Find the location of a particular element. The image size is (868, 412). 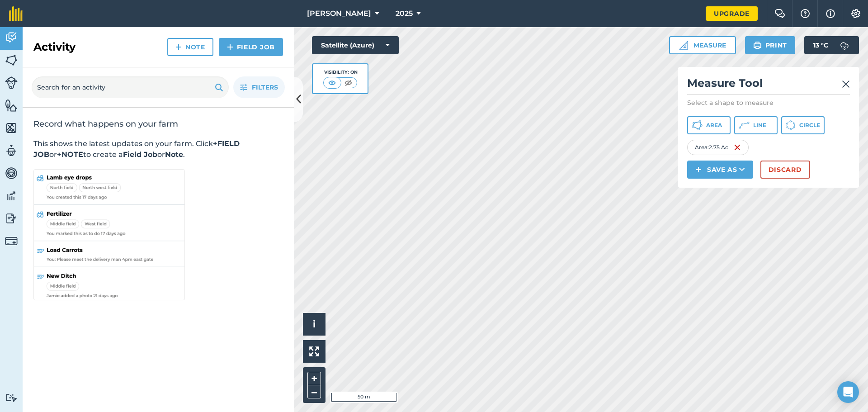

img: svg+xml;base64,PHN2ZyB4bWxucz0iaHR0cDovL3d3dy53My5vcmcvMjAwMC9zdmciIHdpZHRoPSIyMiIgaGVpZ2h0PSIzMC... is located at coordinates (846, 84).